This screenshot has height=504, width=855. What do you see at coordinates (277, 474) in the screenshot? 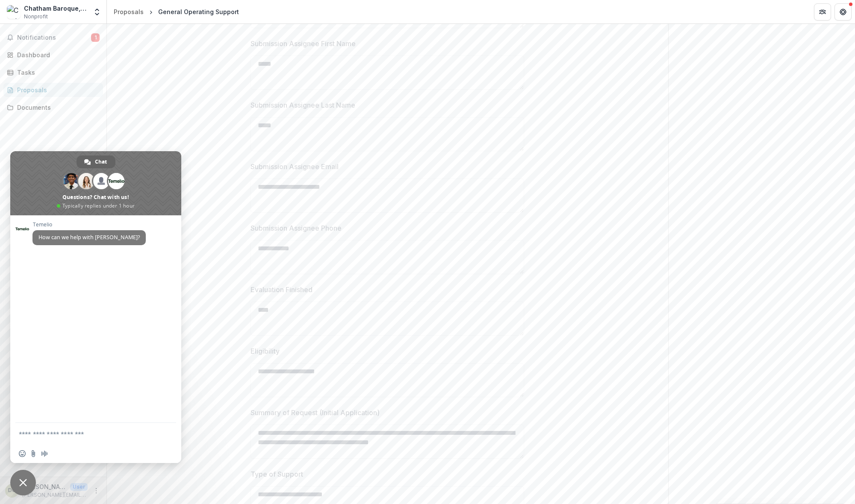
I see `p: Type of Support` at bounding box center [277, 474].